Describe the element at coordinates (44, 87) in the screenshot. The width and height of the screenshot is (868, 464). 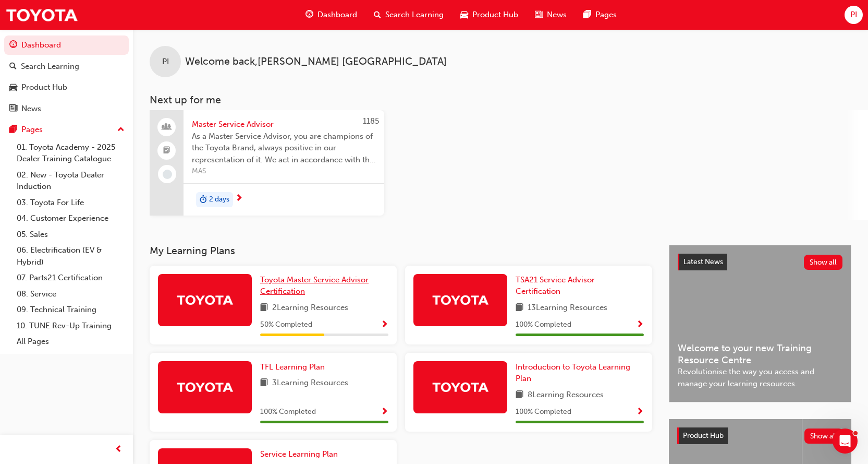
I see `div: Product Hub` at that location.